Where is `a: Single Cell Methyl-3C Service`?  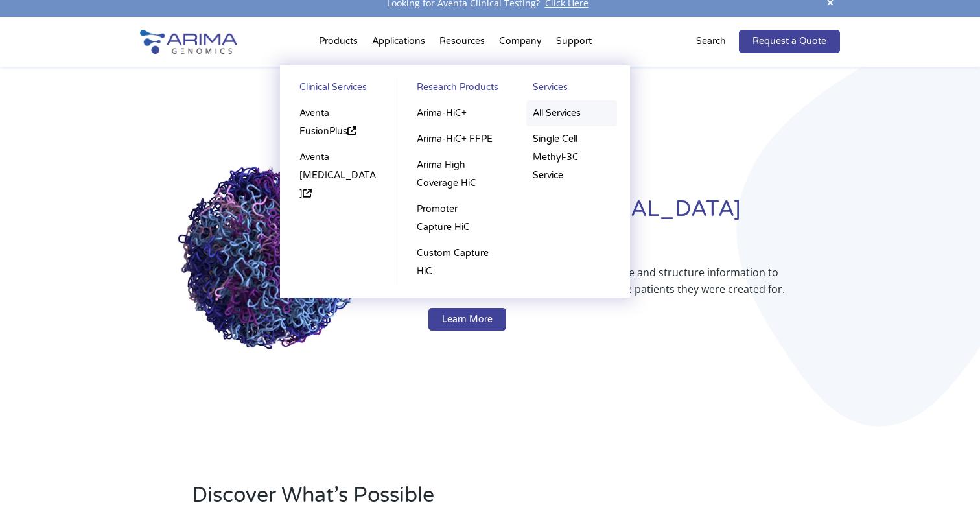
a: Single Cell Methyl-3C Service is located at coordinates (571, 157).